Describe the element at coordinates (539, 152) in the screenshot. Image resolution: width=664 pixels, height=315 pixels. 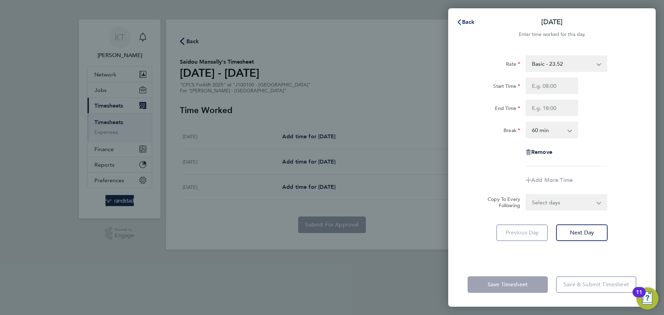
I see `button: Remove` at that location.